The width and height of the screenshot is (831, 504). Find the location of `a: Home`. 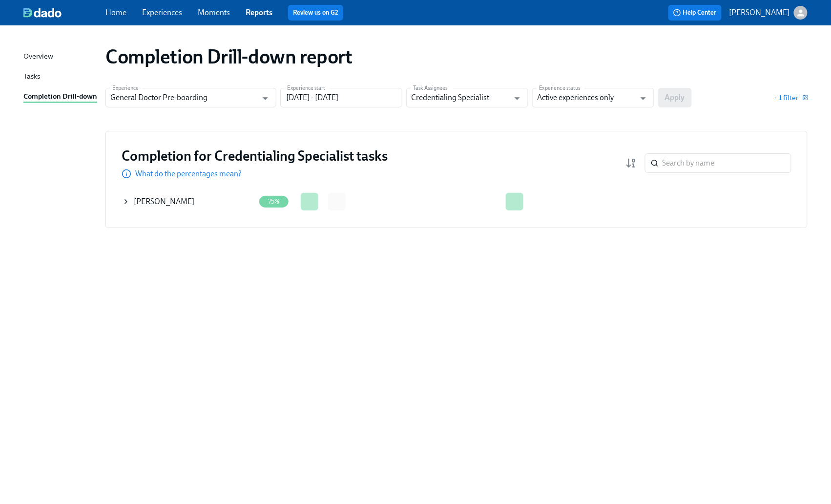

a: Home is located at coordinates (116, 12).